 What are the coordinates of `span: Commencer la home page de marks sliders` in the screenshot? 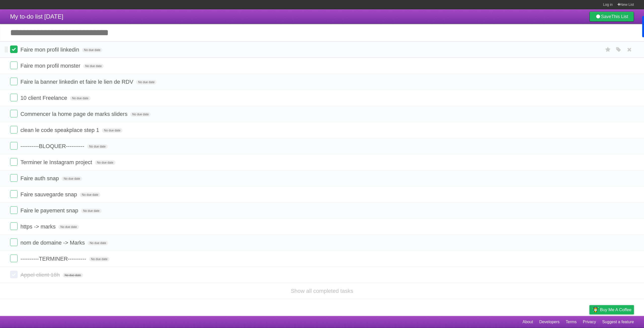 It's located at (75, 114).